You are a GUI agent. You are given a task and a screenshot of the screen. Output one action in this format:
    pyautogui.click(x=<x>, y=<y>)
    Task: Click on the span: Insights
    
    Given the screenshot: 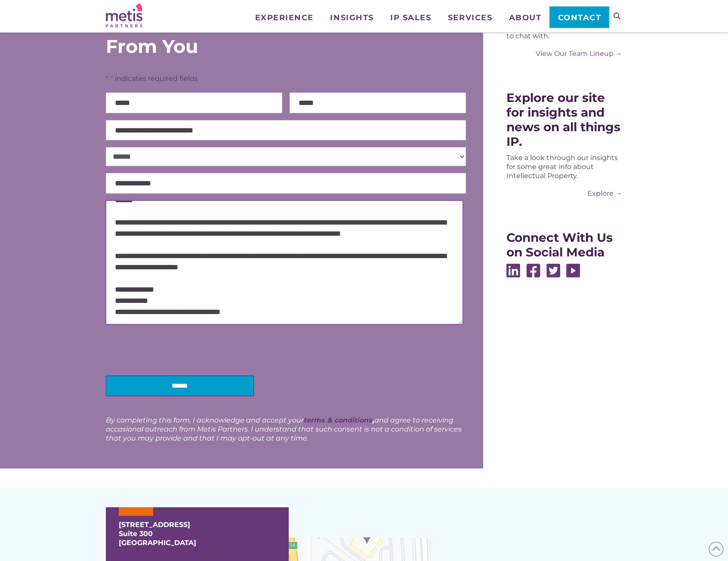 What is the action you would take?
    pyautogui.click(x=351, y=18)
    